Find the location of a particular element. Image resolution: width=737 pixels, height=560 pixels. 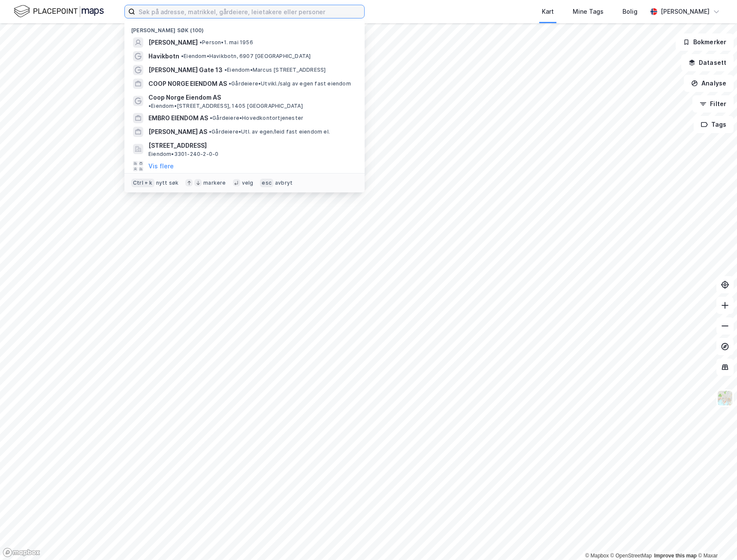

div: markere is located at coordinates (214, 183).